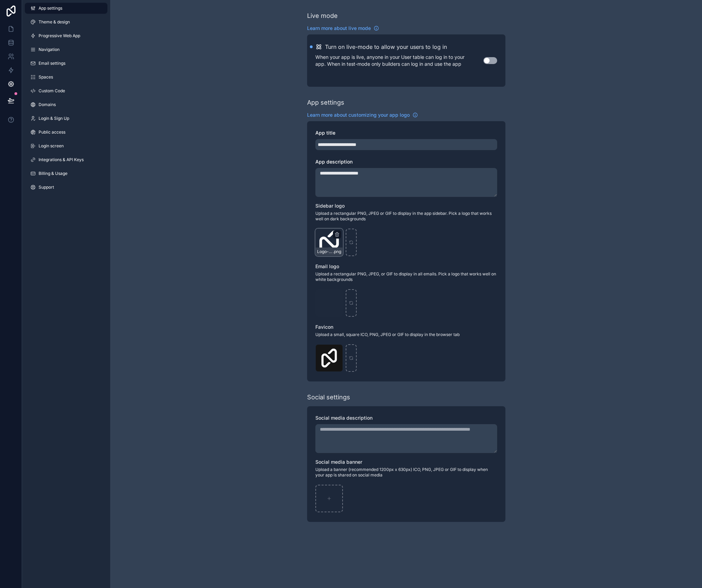  Describe the element at coordinates (66, 118) in the screenshot. I see `a: Login & Sign Up` at that location.